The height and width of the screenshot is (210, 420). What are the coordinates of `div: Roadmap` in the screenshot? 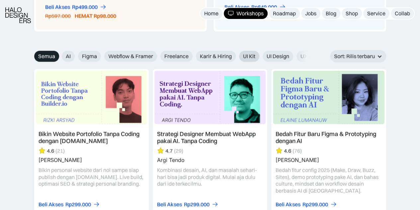 It's located at (284, 13).